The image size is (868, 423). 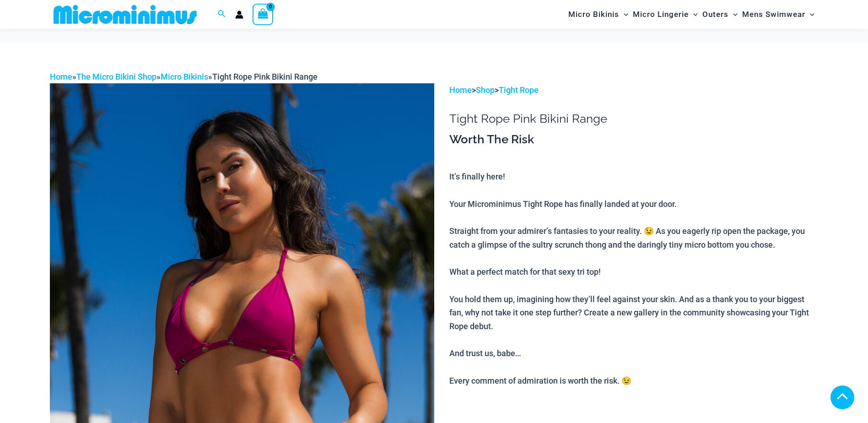 I want to click on a: Search icon link, so click(x=222, y=15).